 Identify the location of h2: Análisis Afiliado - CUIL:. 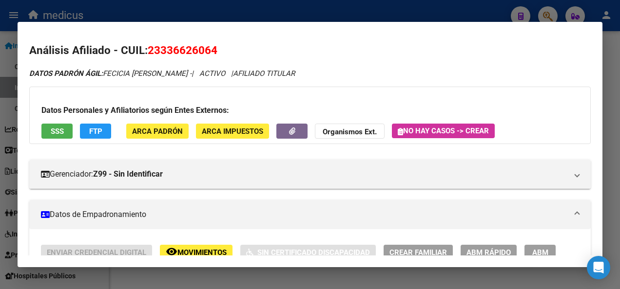
(310, 51).